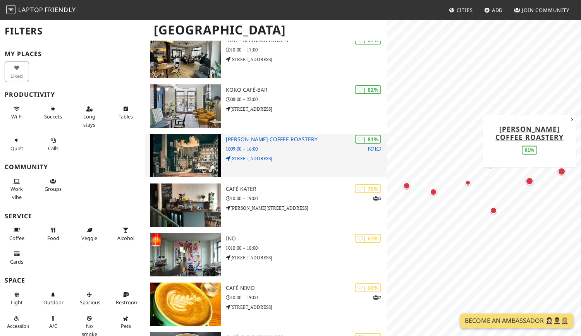 Image resolution: width=581 pixels, height=336 pixels. What do you see at coordinates (53, 303) in the screenshot?
I see `span: Outdoor area` at bounding box center [53, 303].